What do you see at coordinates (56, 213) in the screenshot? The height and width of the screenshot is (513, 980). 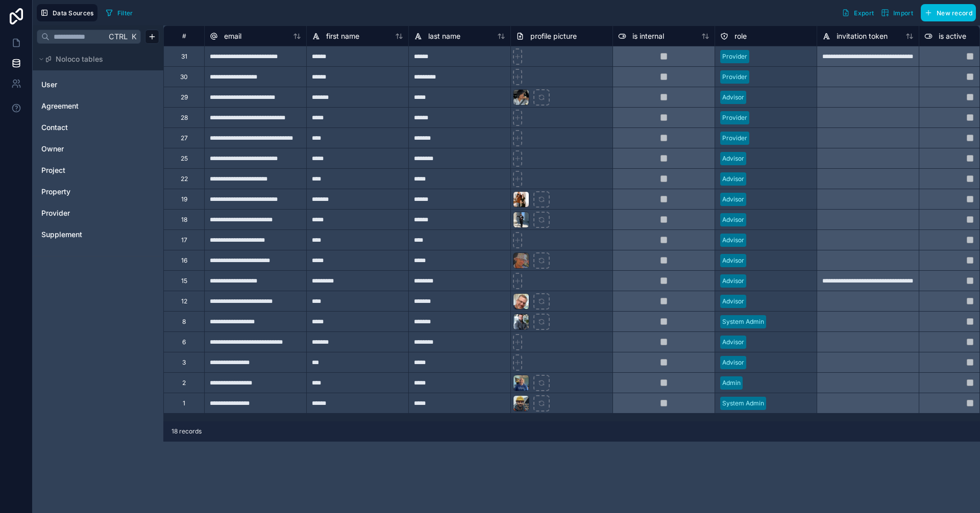 I see `span: Provider` at bounding box center [56, 213].